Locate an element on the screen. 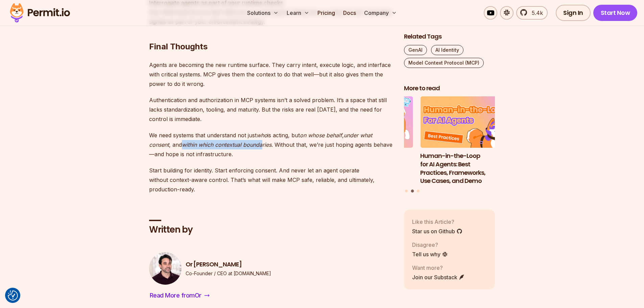 The height and width of the screenshot is (308, 644). button: Solutions is located at coordinates (263, 13).